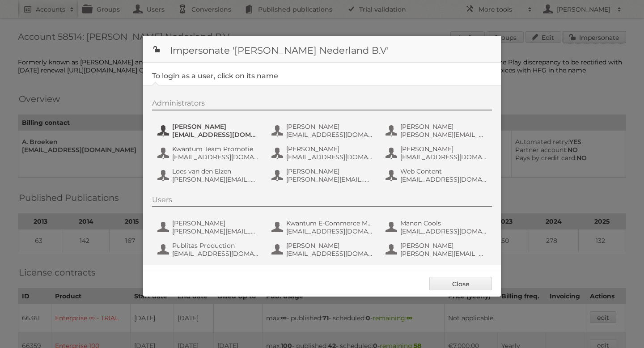 This screenshot has width=644, height=348. What do you see at coordinates (216, 149) in the screenshot?
I see `span: Kwantum Team Promotie` at bounding box center [216, 149].